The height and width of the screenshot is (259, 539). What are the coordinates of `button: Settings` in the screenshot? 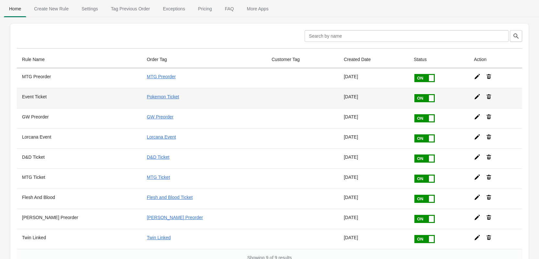 It's located at (90, 9).